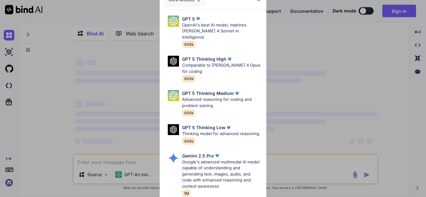 Image resolution: width=426 pixels, height=197 pixels. I want to click on p: GPT 5, so click(188, 19).